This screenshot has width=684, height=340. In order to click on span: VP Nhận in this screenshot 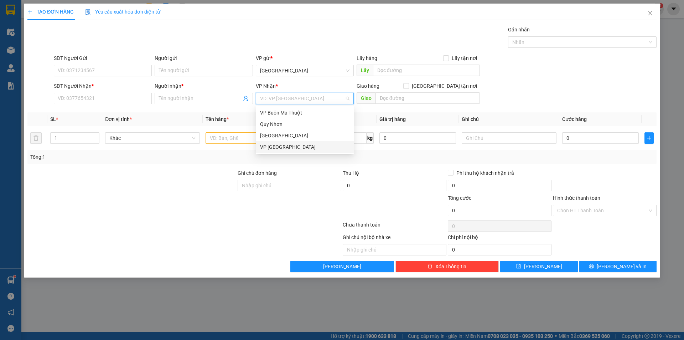, I will do `click(266, 86)`.